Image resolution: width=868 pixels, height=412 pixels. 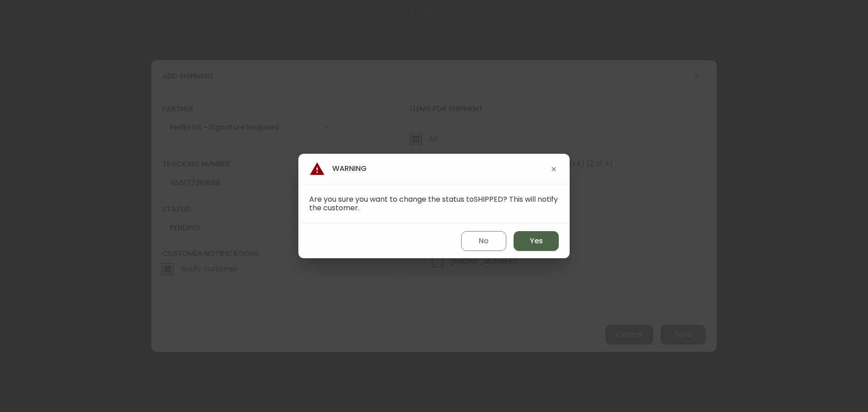 What do you see at coordinates (434, 204) in the screenshot?
I see `span: Are you sure you want to change the status to SHIPPED ? This will notify the customer.` at bounding box center [434, 204].